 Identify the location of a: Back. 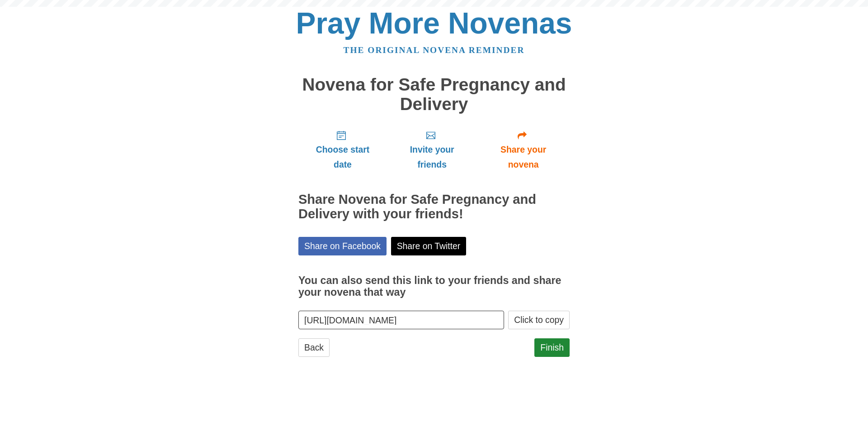
(314, 347).